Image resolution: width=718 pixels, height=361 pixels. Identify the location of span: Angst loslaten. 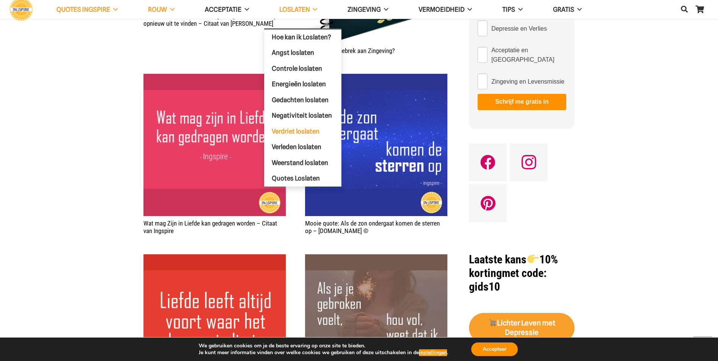
(293, 53).